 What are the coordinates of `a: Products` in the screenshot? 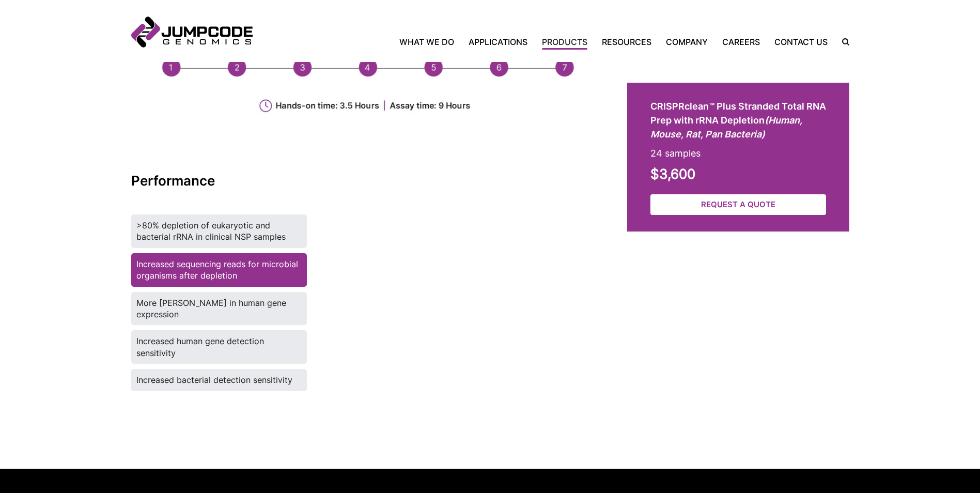 It's located at (565, 42).